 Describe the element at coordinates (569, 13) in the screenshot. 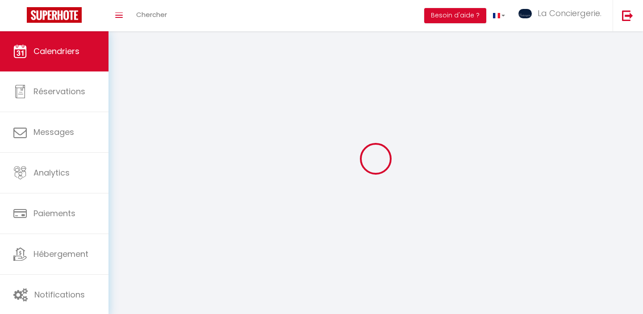

I see `span: La Conciergerie.` at that location.